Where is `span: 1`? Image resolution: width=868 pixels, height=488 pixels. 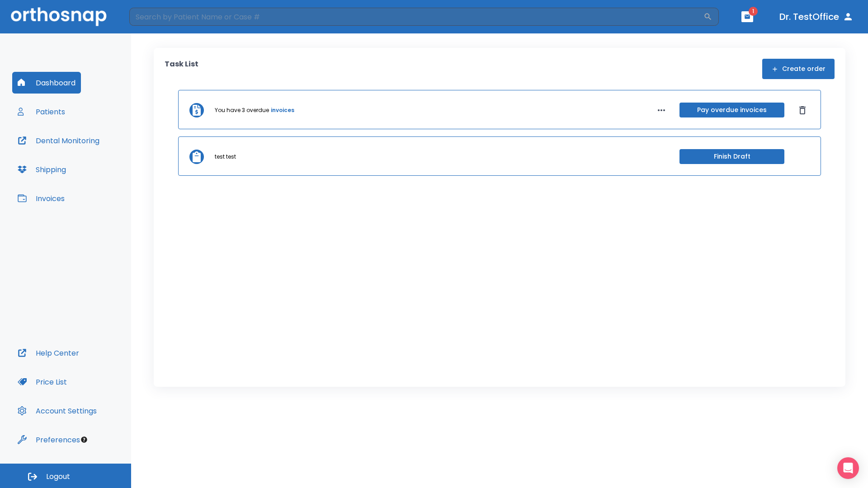 span: 1 is located at coordinates (753, 11).